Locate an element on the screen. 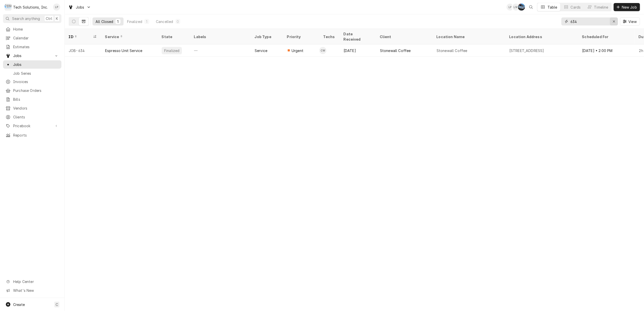  button: New Job is located at coordinates (627, 7).